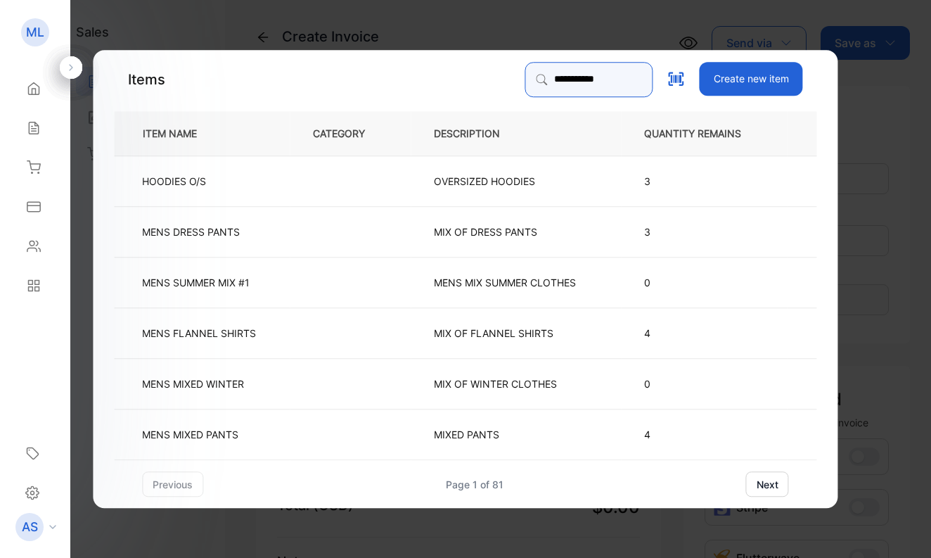 The width and height of the screenshot is (931, 558). I want to click on button: Create new item, so click(751, 79).